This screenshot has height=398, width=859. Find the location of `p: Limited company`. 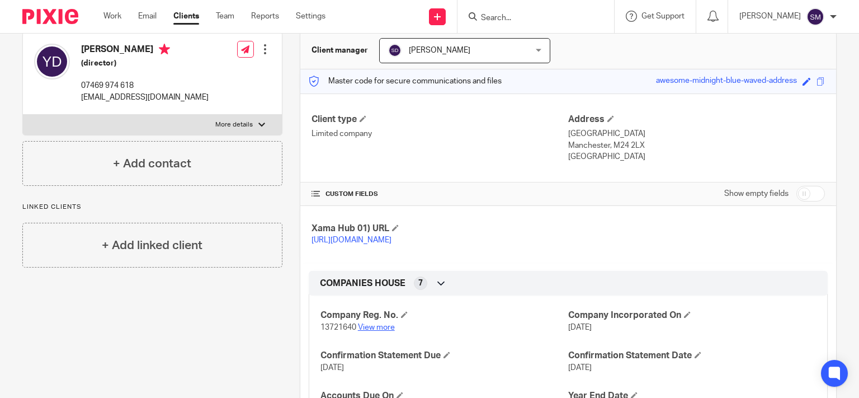

p: Limited company is located at coordinates (440, 134).